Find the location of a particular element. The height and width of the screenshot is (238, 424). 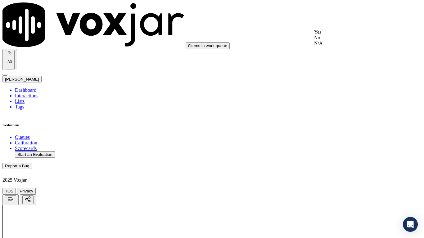

p: 2025 Voxjar is located at coordinates (212, 180).